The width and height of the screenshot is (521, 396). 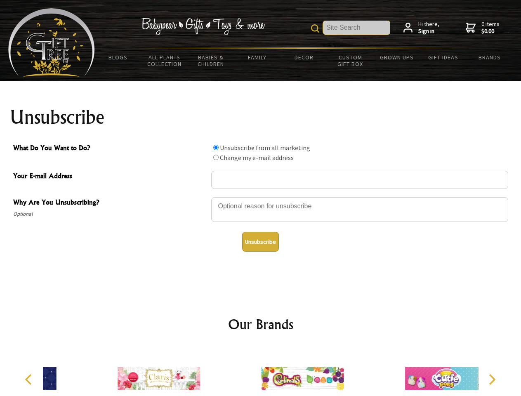 I want to click on span: Why Are You Unsubscribing?, so click(x=110, y=203).